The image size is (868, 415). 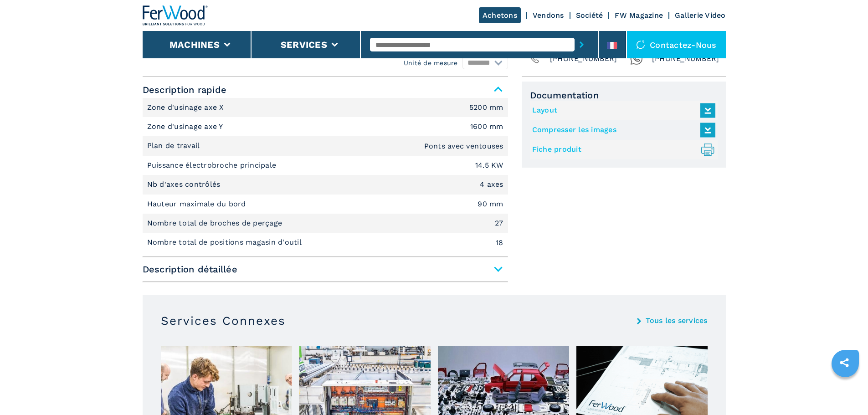 What do you see at coordinates (430, 63) in the screenshot?
I see `em: Unité de mesure` at bounding box center [430, 63].